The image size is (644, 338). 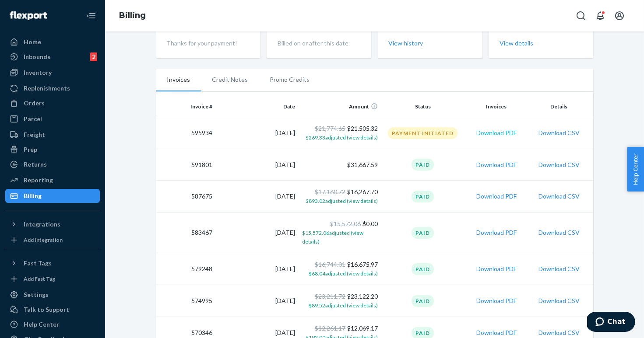 What do you see at coordinates (52, 294) in the screenshot?
I see `a: Settings` at bounding box center [52, 294].